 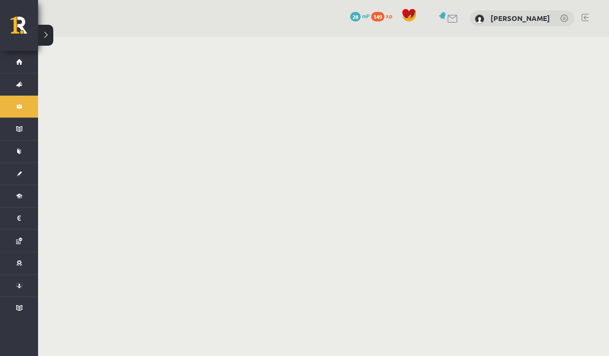 What do you see at coordinates (384, 16) in the screenshot?
I see `a: 149 xp` at bounding box center [384, 16].